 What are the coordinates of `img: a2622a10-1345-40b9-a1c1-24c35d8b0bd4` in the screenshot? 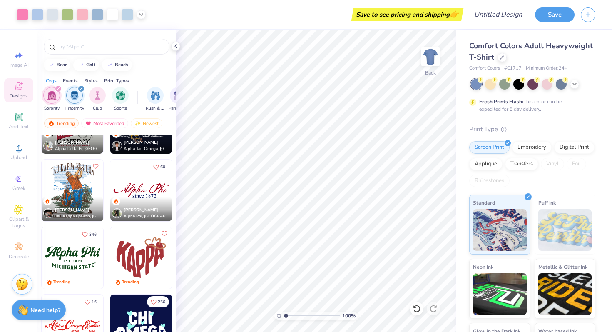 It's located at (202, 190).